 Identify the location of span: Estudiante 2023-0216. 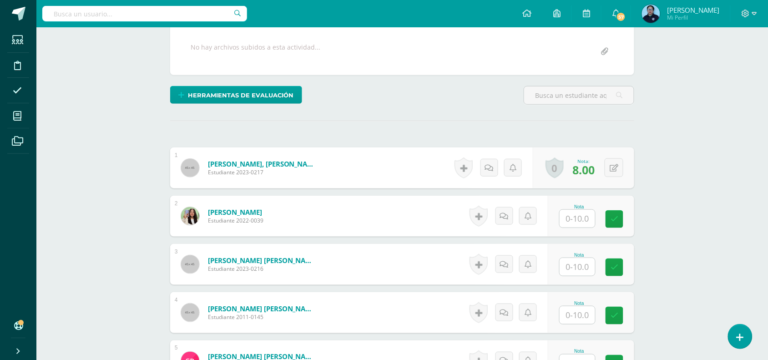
(263, 269).